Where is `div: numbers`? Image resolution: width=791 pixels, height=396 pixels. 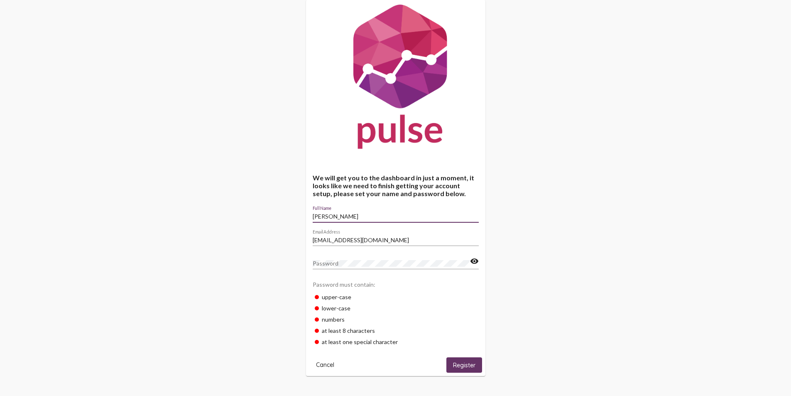
div: numbers is located at coordinates (396, 319).